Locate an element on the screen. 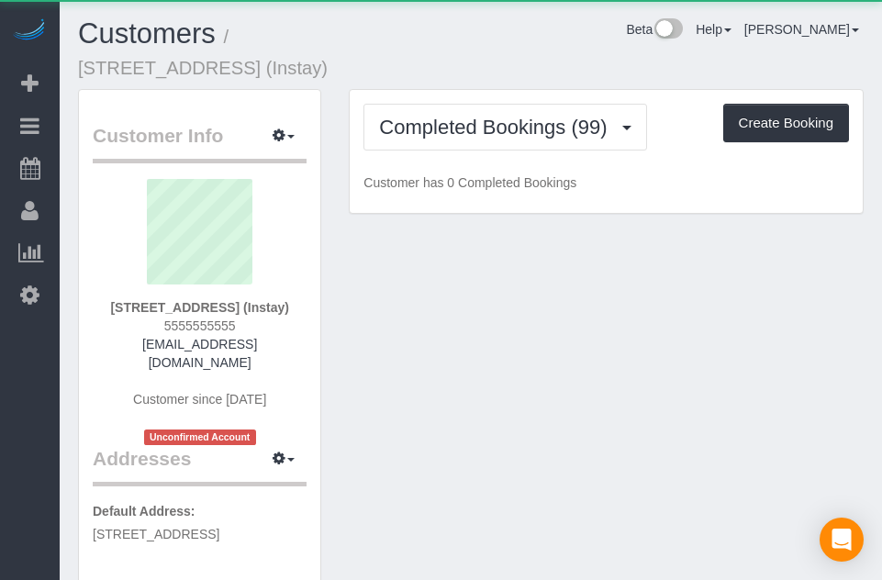  a: Automaid Logo is located at coordinates (29, 31).